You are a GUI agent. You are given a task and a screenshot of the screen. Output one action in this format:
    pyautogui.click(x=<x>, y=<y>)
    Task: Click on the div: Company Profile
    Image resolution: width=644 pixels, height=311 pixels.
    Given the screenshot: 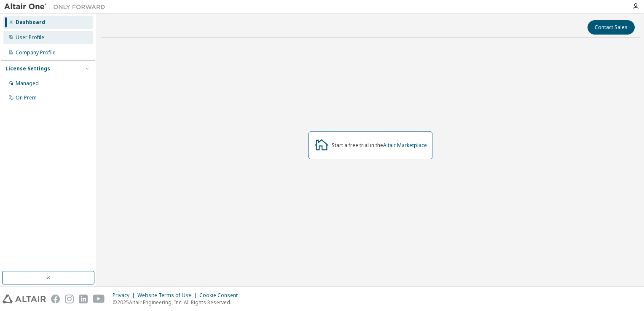 What is the action you would take?
    pyautogui.click(x=36, y=53)
    